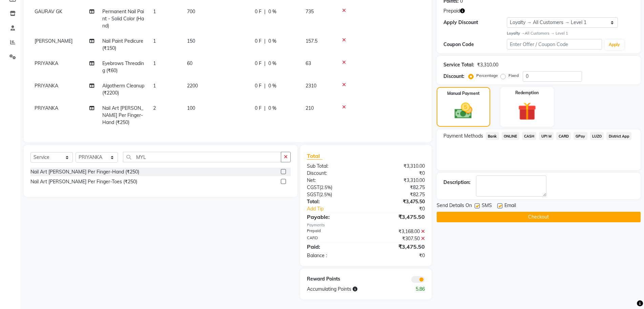 Image resolution: width=644 pixels, height=309 pixels. I want to click on span: SGST, so click(313, 194).